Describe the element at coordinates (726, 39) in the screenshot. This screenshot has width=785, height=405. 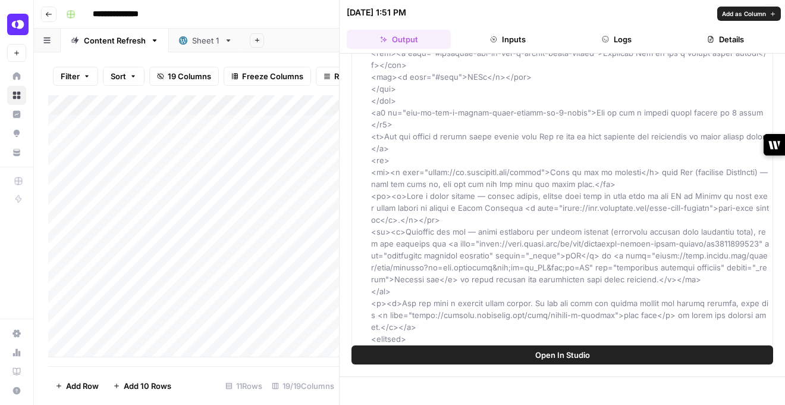
I see `button: Details` at that location.